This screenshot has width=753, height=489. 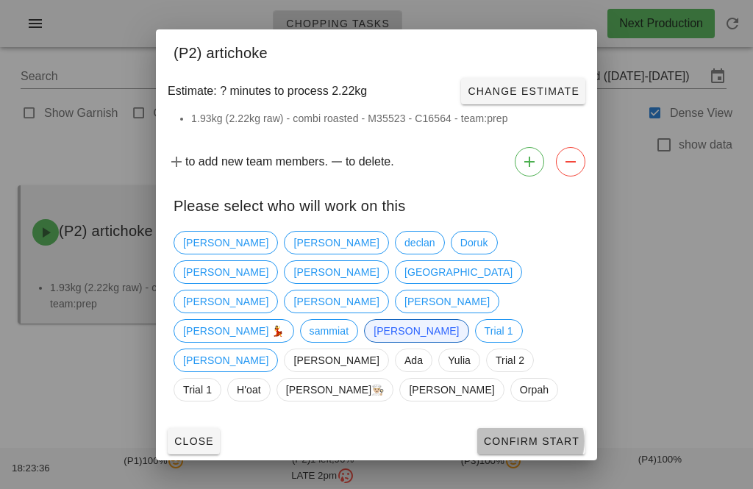 I want to click on button: Close, so click(x=193, y=441).